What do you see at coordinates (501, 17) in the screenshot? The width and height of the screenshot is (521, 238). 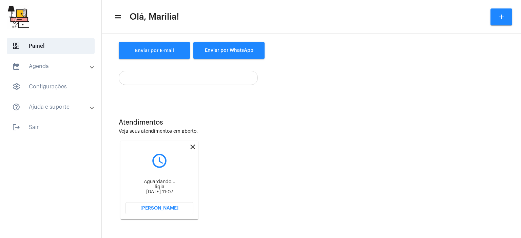 I see `mat-icon: add` at bounding box center [501, 17].